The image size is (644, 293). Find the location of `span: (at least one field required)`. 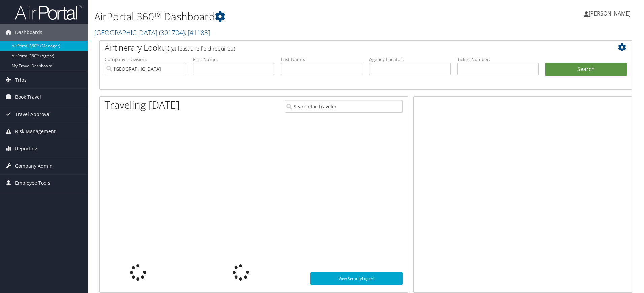

span: (at least one field required) is located at coordinates (203, 49).